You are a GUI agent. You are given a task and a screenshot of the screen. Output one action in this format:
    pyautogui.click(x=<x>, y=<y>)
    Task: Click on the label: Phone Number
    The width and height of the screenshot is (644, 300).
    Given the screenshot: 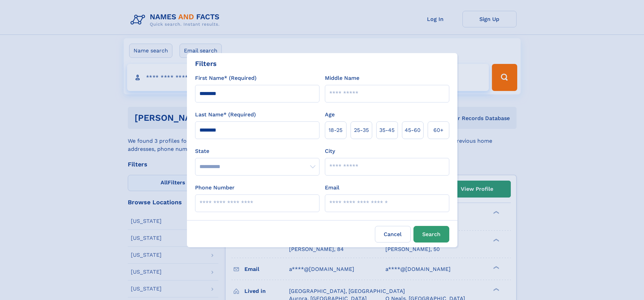 What is the action you would take?
    pyautogui.click(x=214, y=188)
    